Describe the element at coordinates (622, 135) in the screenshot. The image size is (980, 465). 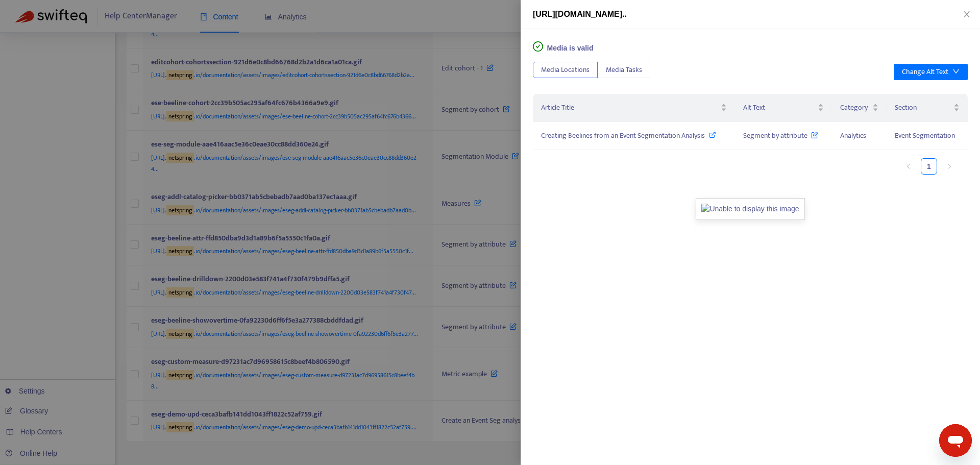
I see `span: Creating Beelines from an Event Segmentation Analysis` at that location.